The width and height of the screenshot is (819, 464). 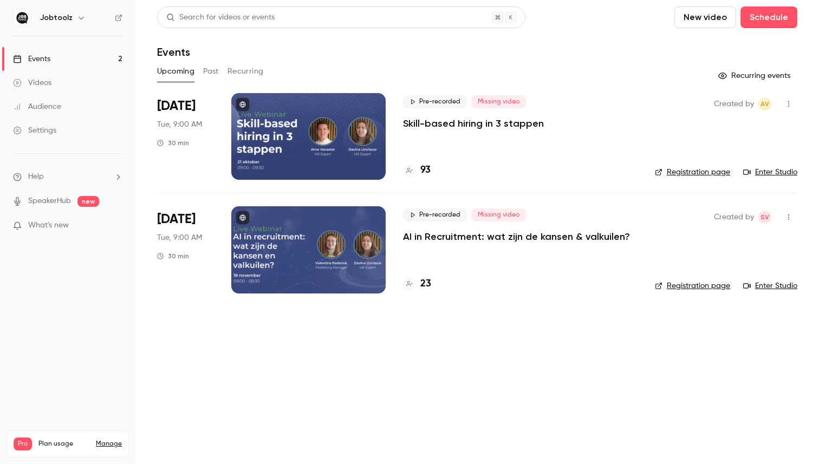 I want to click on h4: 23, so click(x=426, y=284).